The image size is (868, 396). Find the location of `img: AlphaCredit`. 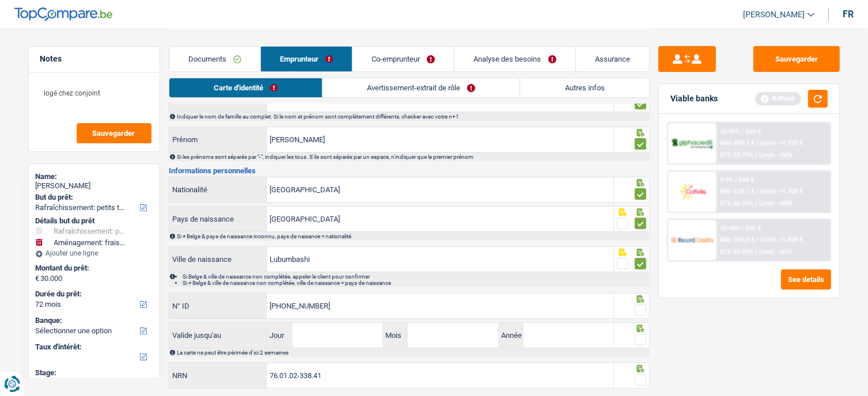

img: AlphaCredit is located at coordinates (692, 143).